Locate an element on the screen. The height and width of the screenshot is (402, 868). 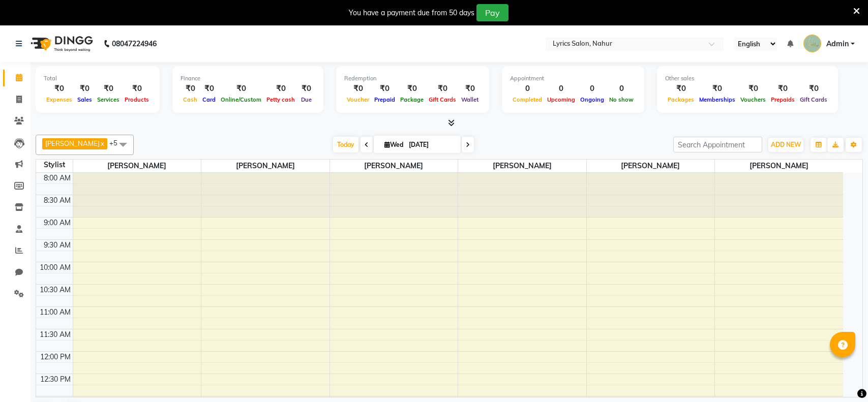
span: Due is located at coordinates (307, 100).